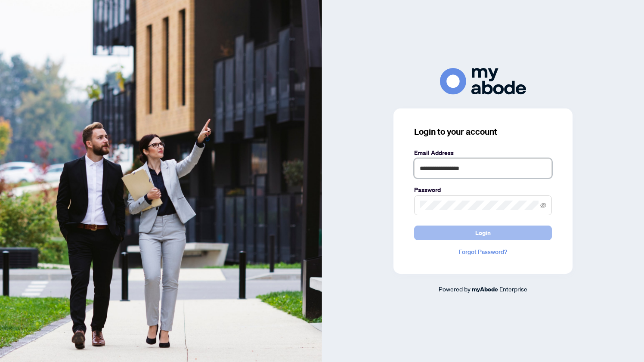  I want to click on span: eye-invisible, so click(543, 205).